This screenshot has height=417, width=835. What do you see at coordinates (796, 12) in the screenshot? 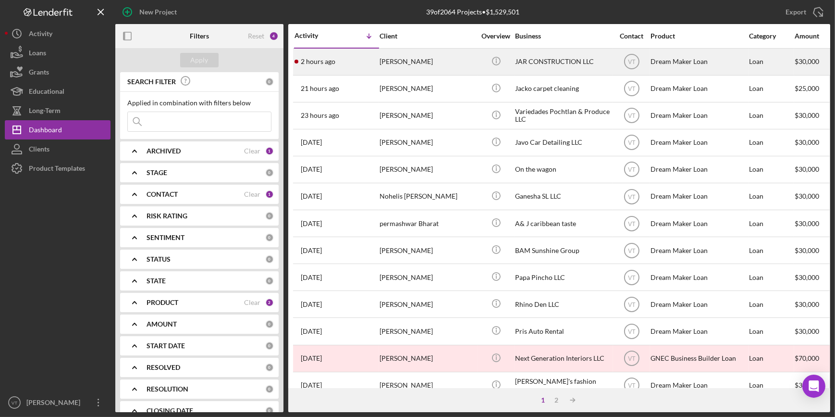
I see `div: Export` at bounding box center [796, 12].